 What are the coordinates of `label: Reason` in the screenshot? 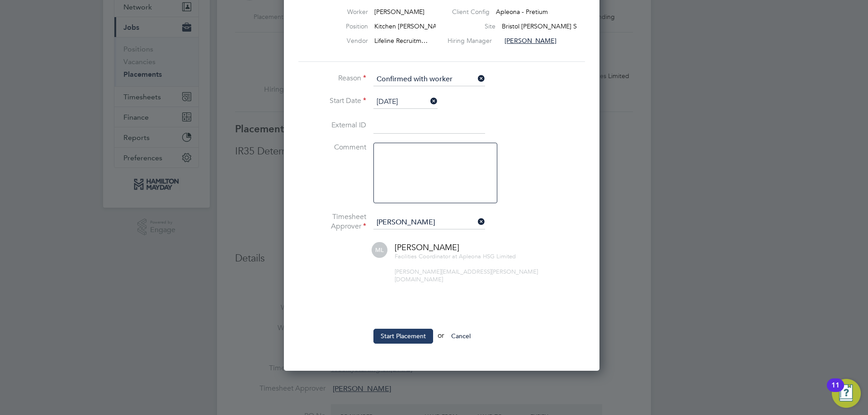 It's located at (333, 78).